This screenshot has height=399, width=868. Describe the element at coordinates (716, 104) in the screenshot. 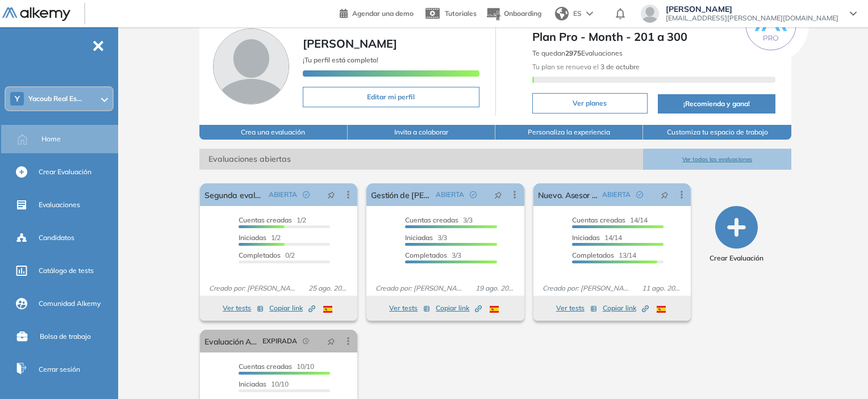

I see `button: ¡Recomienda y gana!` at that location.